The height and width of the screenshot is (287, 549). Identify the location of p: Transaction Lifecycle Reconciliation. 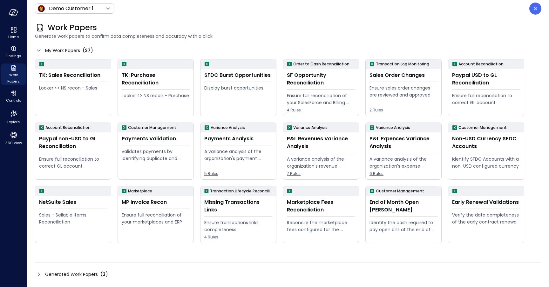
(242, 191).